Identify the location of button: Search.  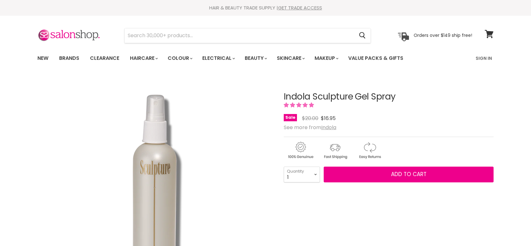
(362, 36).